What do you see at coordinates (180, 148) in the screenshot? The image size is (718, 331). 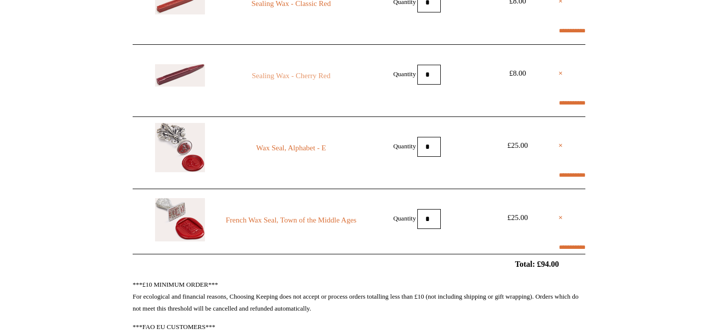 I see `img: Wax Seal, Alphabet - E` at bounding box center [180, 148].